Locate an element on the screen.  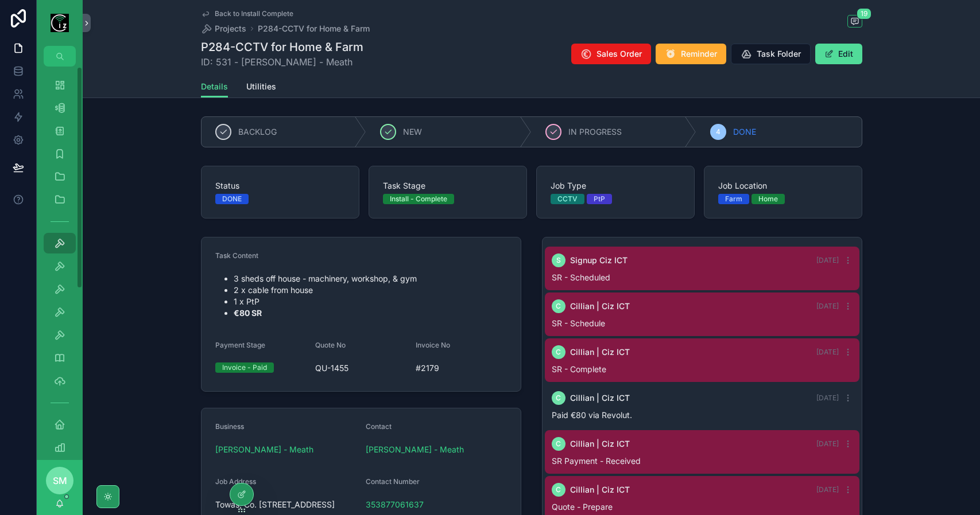
span: Job Location is located at coordinates (783, 186).